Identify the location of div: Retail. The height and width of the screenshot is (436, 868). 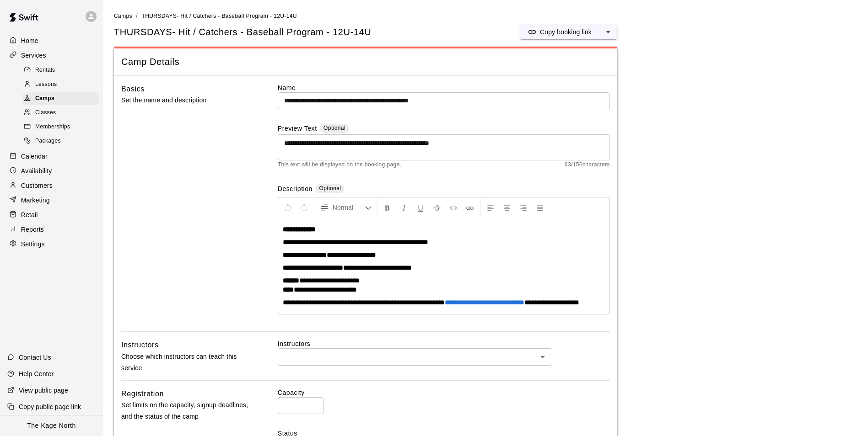
(51, 215).